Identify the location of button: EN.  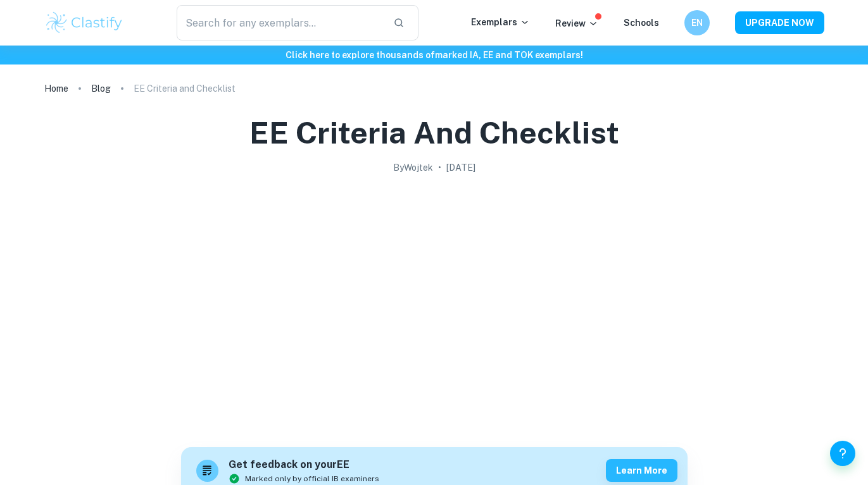
(697, 23).